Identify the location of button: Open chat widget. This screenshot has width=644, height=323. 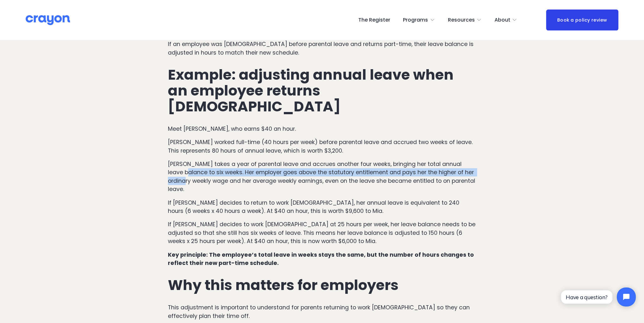
(71, 15).